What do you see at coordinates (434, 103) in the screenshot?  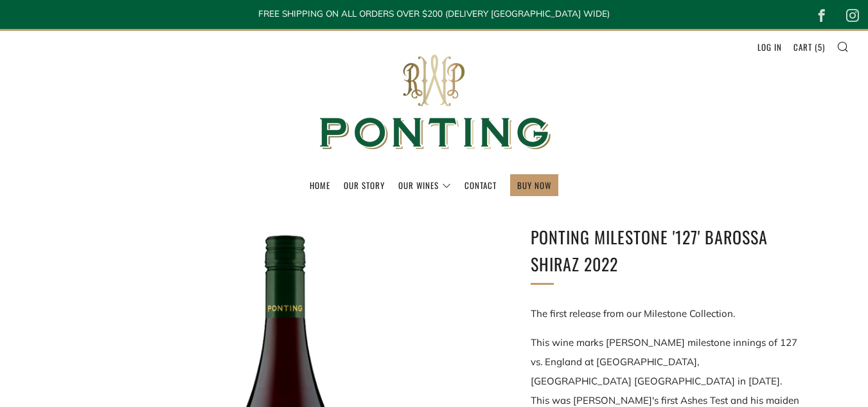 I see `img: Ponting Wines` at bounding box center [434, 103].